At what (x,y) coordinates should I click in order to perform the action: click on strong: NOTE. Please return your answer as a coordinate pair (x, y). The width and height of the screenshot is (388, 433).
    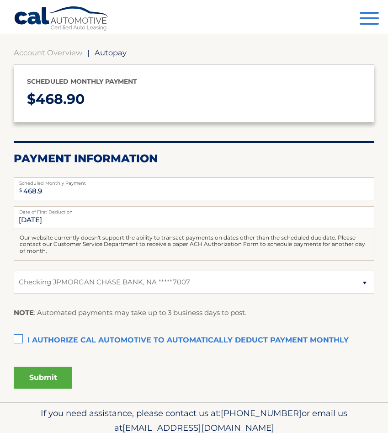
    Looking at the image, I should click on (24, 312).